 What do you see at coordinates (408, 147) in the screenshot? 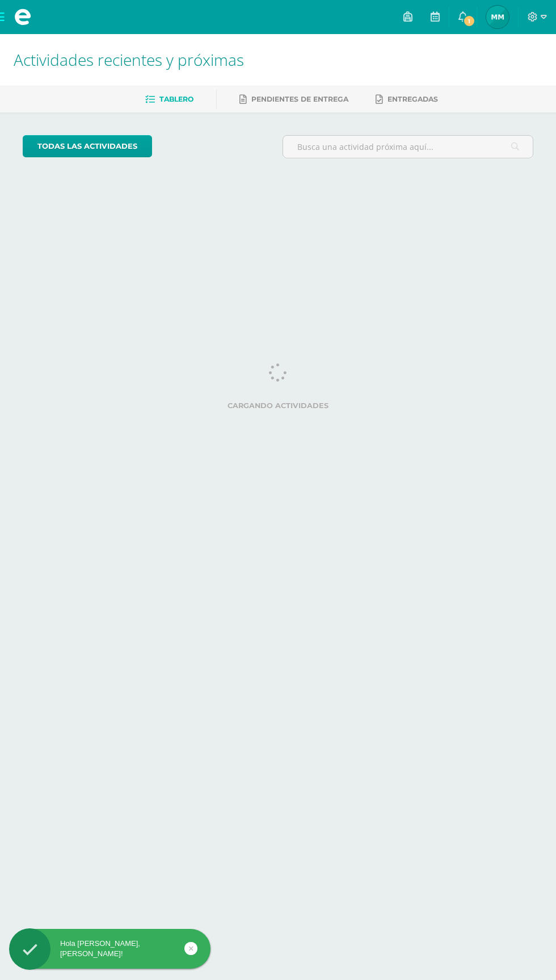
I see `input: Busca una actividad próxima aquí...` at bounding box center [408, 147].